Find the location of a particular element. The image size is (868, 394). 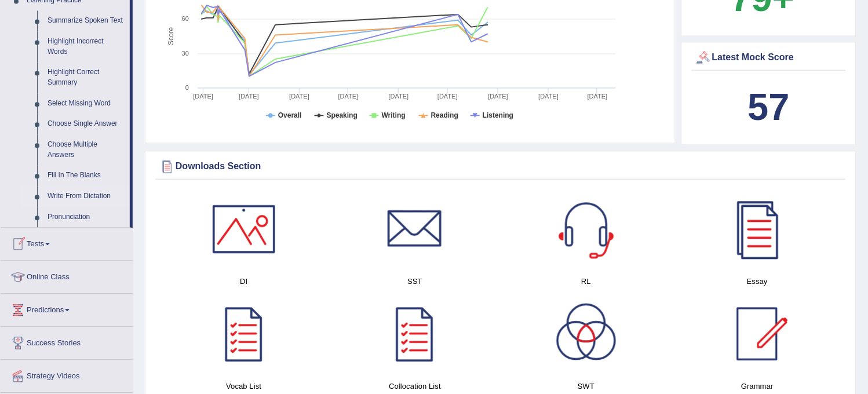

h4: Essay is located at coordinates (758, 281).